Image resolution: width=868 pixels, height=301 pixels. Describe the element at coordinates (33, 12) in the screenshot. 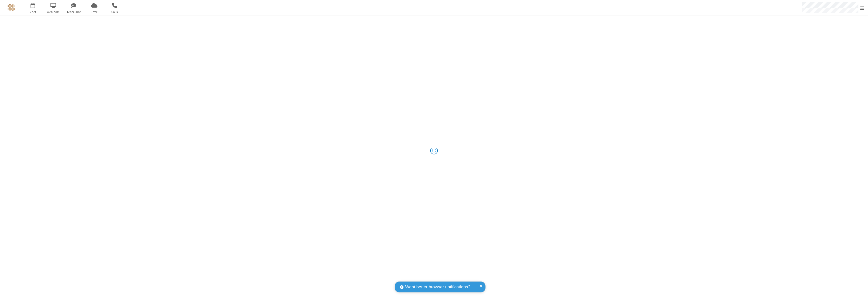

I see `span: Meet` at that location.